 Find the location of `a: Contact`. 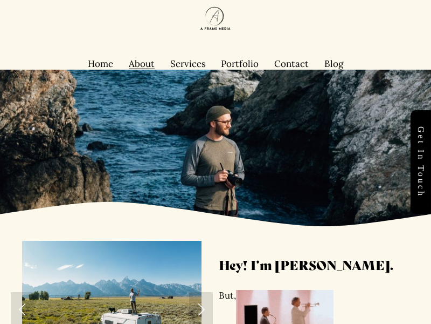

a: Contact is located at coordinates (292, 64).